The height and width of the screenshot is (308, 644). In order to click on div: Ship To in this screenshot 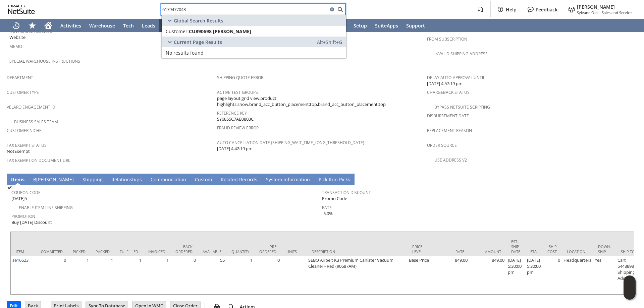, I will do `click(629, 251)`.